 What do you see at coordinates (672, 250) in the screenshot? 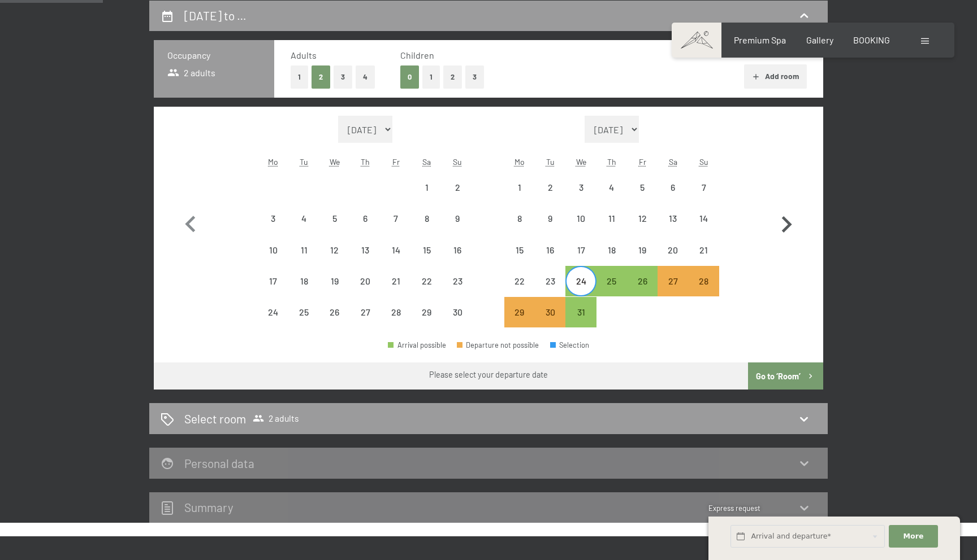
I see `div: Sat Dec 20 2025` at bounding box center [672, 250].